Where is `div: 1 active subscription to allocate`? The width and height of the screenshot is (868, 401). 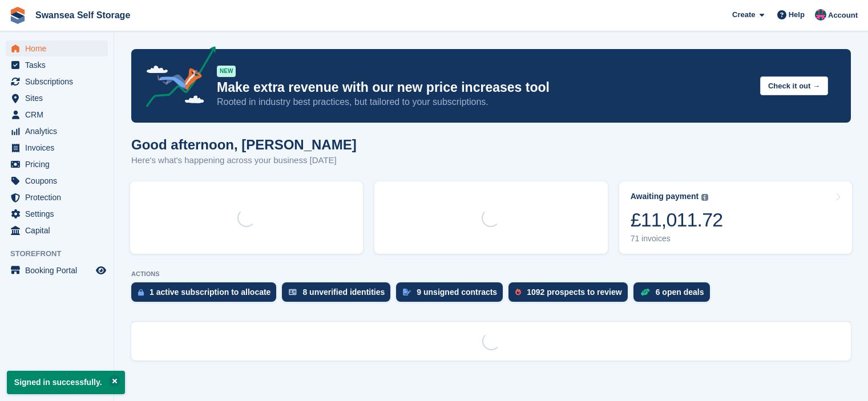 div: 1 active subscription to allocate is located at coordinates (210, 292).